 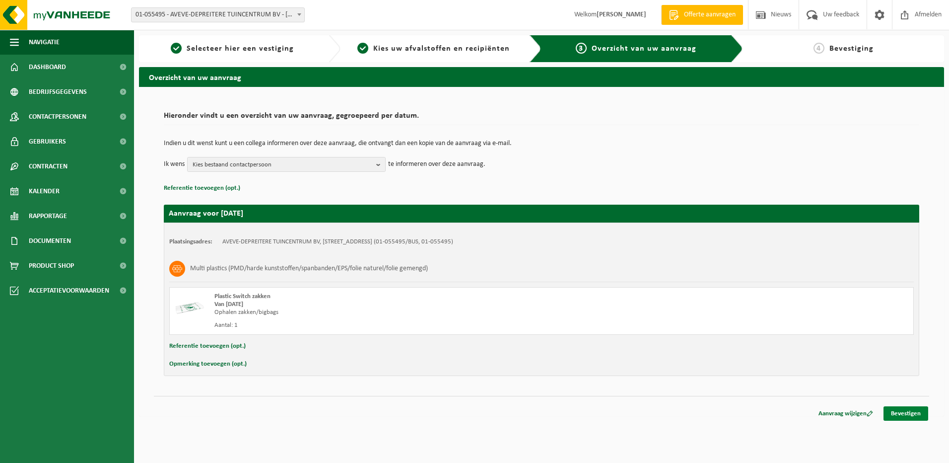 I want to click on span: Contactpersonen, so click(x=58, y=117).